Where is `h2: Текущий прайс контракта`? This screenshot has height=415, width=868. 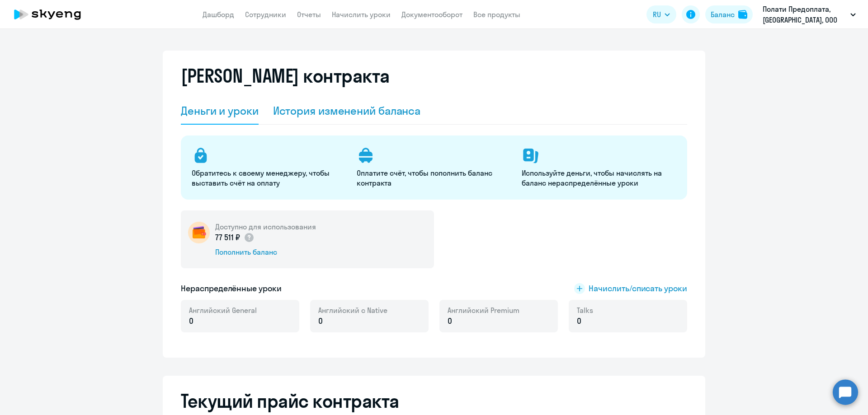 h2: Текущий прайс контракта is located at coordinates (434, 401).